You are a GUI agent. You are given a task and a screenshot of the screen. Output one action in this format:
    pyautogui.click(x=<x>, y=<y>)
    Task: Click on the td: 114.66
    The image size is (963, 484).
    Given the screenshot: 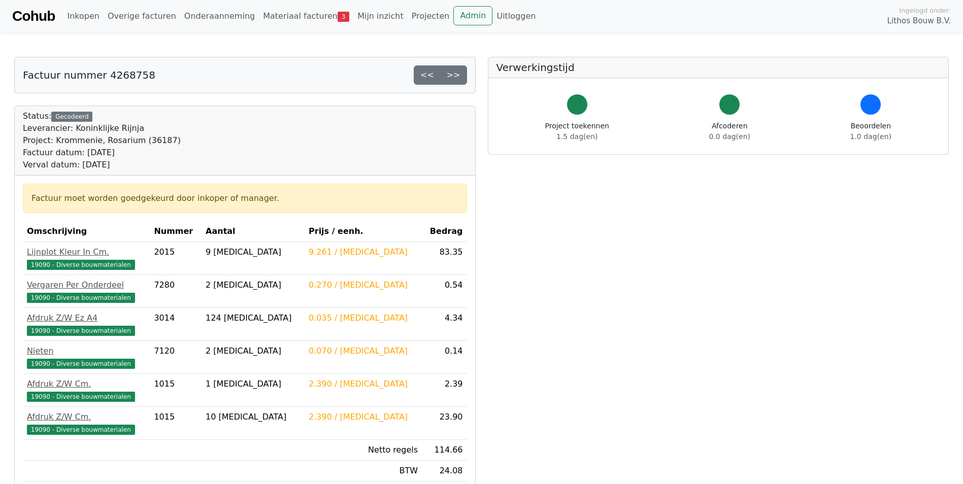 What is the action you would take?
    pyautogui.click(x=444, y=450)
    